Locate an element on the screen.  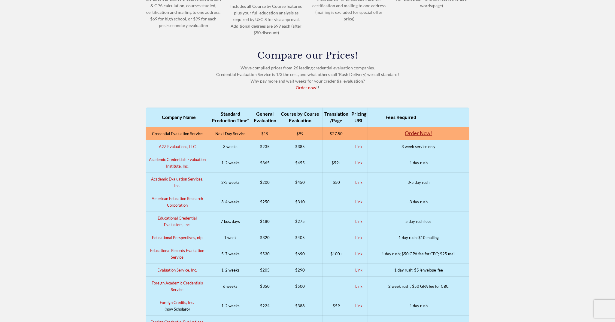
td: $320 is located at coordinates (265, 238).